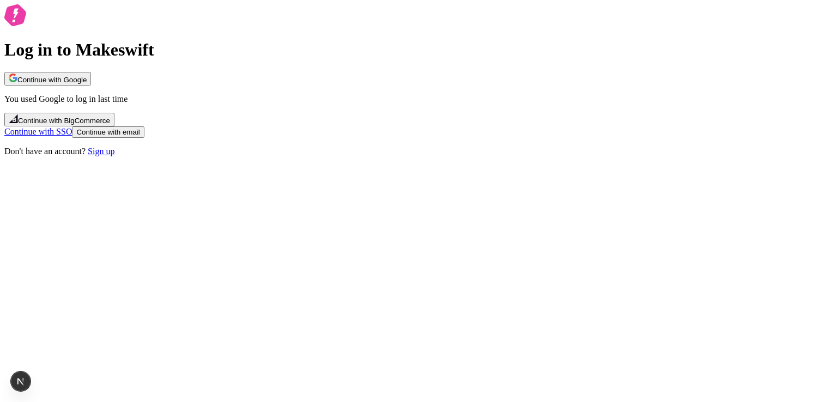 This screenshot has width=824, height=402. Describe the element at coordinates (59, 119) in the screenshot. I see `button: Continue with BigCommerce` at that location.